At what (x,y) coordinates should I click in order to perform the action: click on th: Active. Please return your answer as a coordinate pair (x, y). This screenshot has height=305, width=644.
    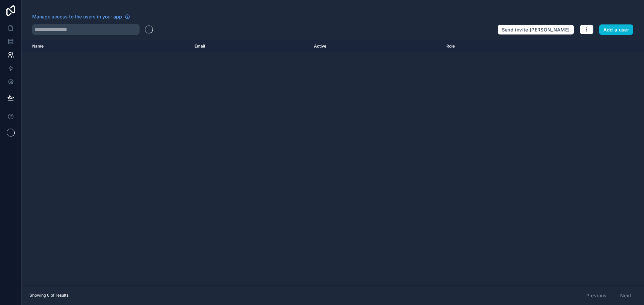
    Looking at the image, I should click on (376, 46).